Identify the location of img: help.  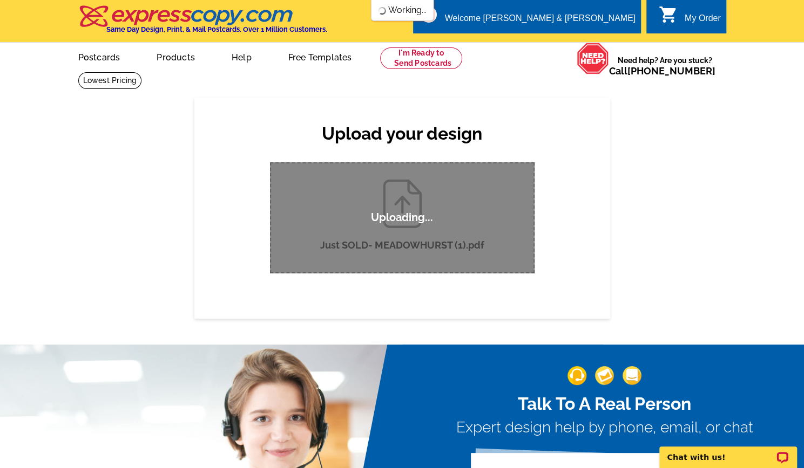
(593, 58).